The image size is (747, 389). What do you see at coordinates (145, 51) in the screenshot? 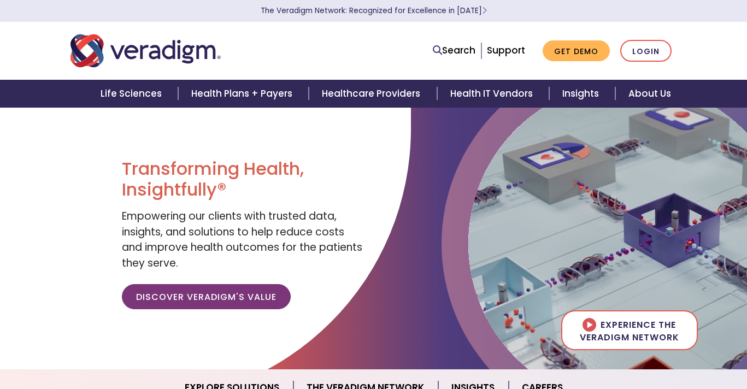
I see `img: Veradigm logo` at bounding box center [145, 51].